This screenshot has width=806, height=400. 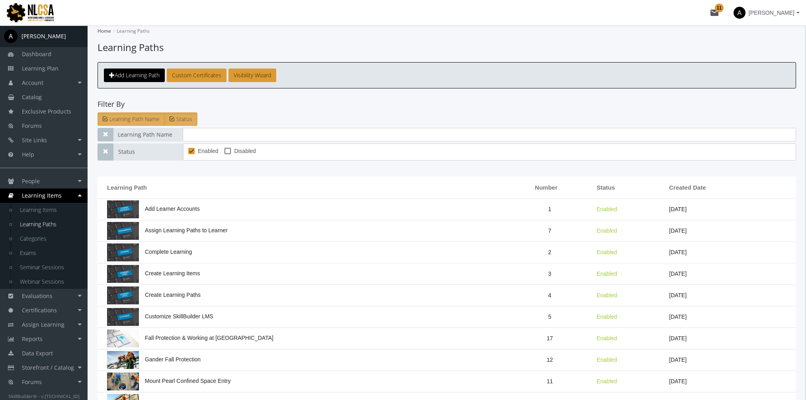 What do you see at coordinates (43, 324) in the screenshot?
I see `span: Assign Learning` at bounding box center [43, 324].